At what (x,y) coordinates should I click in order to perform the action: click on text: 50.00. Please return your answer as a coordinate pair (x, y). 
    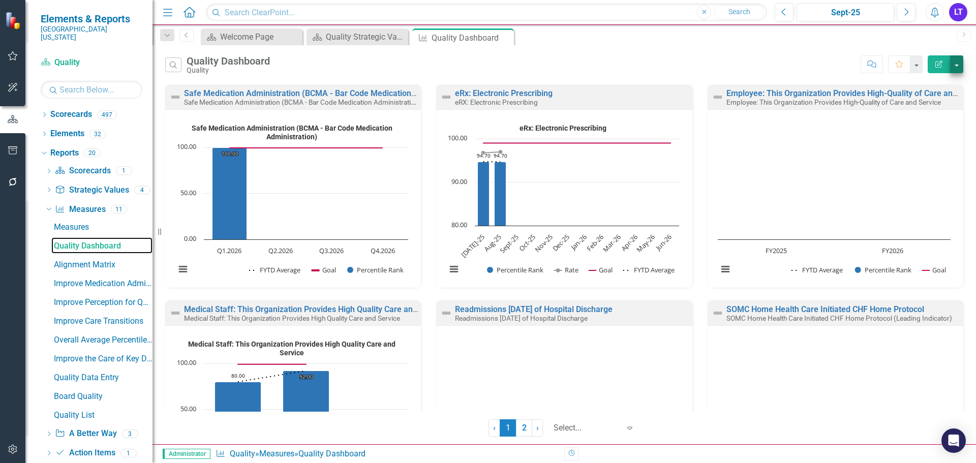
    Looking at the image, I should click on (188, 193).